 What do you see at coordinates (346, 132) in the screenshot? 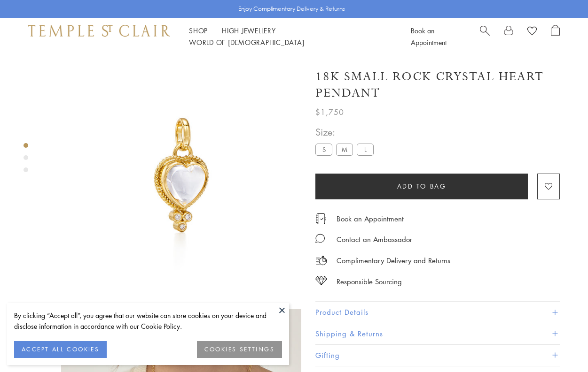
I see `span: Size:` at bounding box center [346, 132].